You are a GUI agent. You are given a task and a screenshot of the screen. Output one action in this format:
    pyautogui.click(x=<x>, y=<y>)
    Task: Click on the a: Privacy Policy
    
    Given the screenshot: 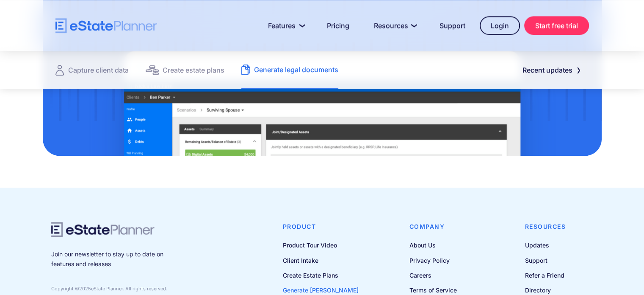 What is the action you would take?
    pyautogui.click(x=433, y=260)
    